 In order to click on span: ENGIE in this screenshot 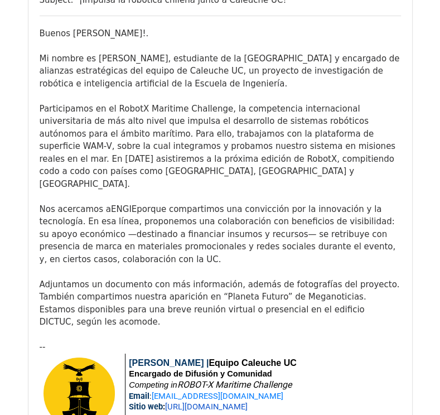, I will do `click(124, 209)`.